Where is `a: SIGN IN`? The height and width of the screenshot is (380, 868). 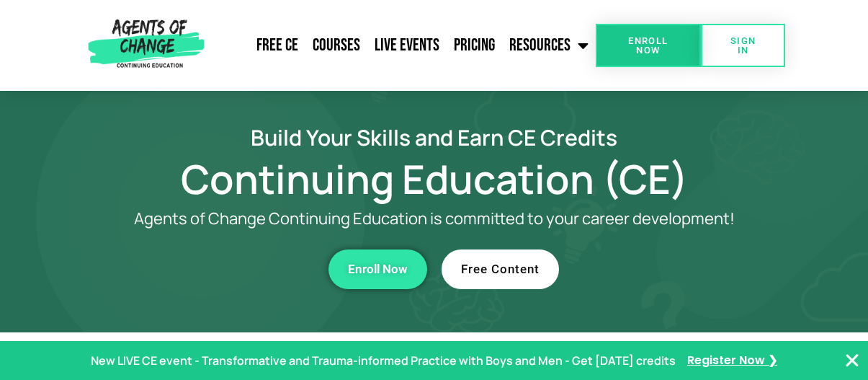
a: SIGN IN is located at coordinates (743, 45).